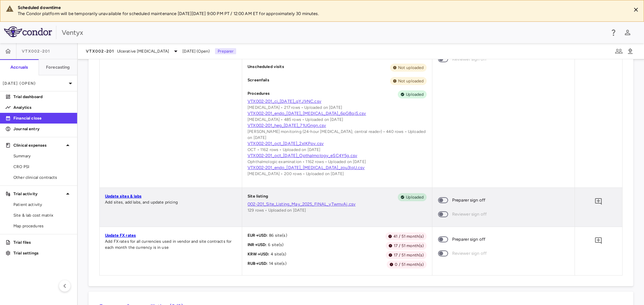 The image size is (644, 305). Describe the element at coordinates (258, 263) in the screenshot. I see `span: RUB → USD :` at that location.